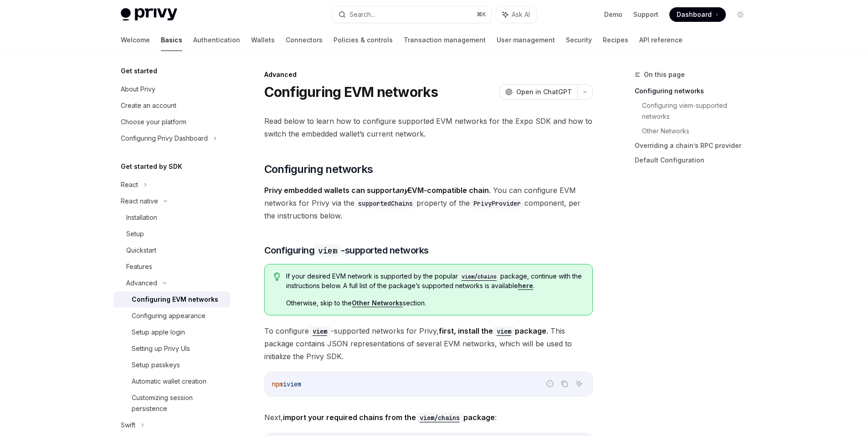 The width and height of the screenshot is (868, 436). What do you see at coordinates (277, 277) in the screenshot?
I see `svg: Tip` at bounding box center [277, 277].